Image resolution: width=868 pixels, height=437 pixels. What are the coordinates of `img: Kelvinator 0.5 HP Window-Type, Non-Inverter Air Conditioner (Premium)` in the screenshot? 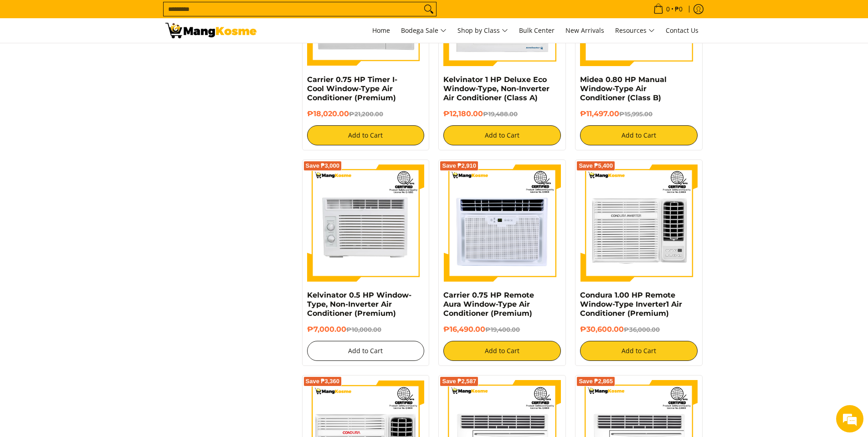 It's located at (366, 223).